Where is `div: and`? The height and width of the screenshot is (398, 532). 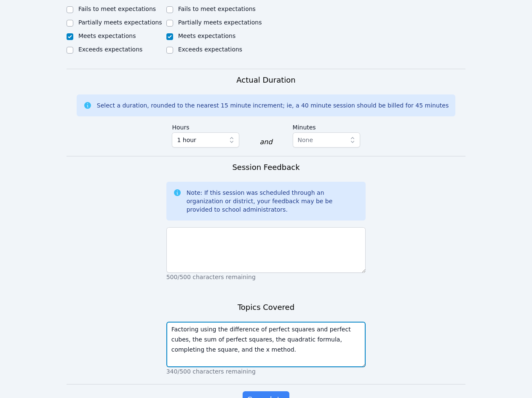
div: and is located at coordinates (266, 142).